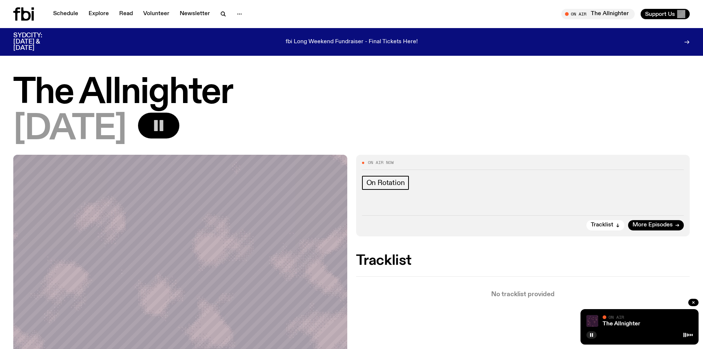 This screenshot has height=349, width=703. I want to click on span: Support Us, so click(660, 14).